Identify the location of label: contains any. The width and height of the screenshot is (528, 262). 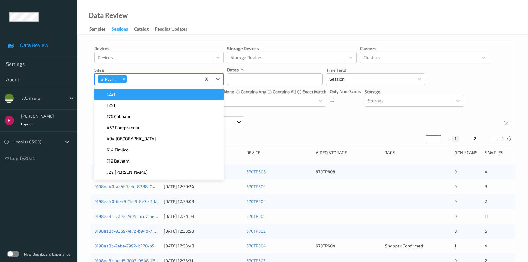
(254, 92).